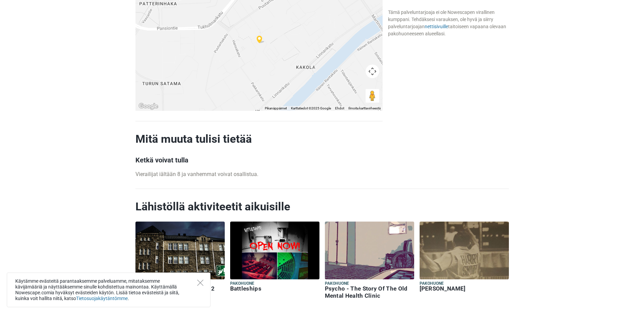 The height and width of the screenshot is (314, 644). What do you see at coordinates (436, 26) in the screenshot?
I see `a: nettisivuille` at bounding box center [436, 26].